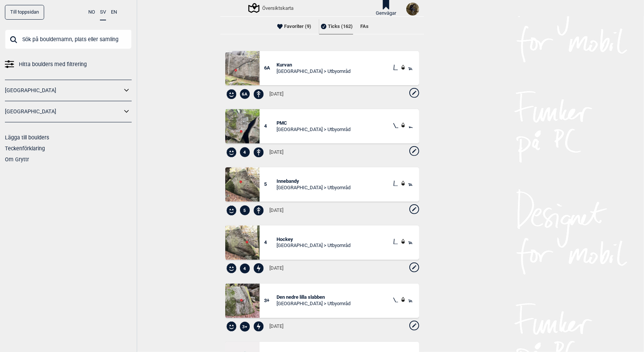  What do you see at coordinates (314, 65) in the screenshot?
I see `span: Kurvan` at bounding box center [314, 65].